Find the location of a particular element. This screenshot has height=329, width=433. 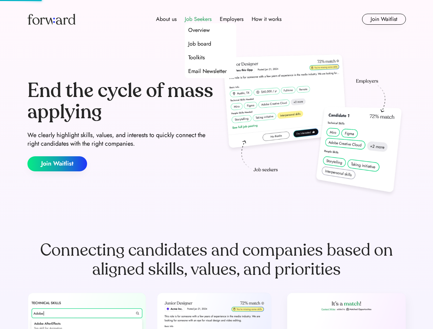

div: About us is located at coordinates (166, 19).